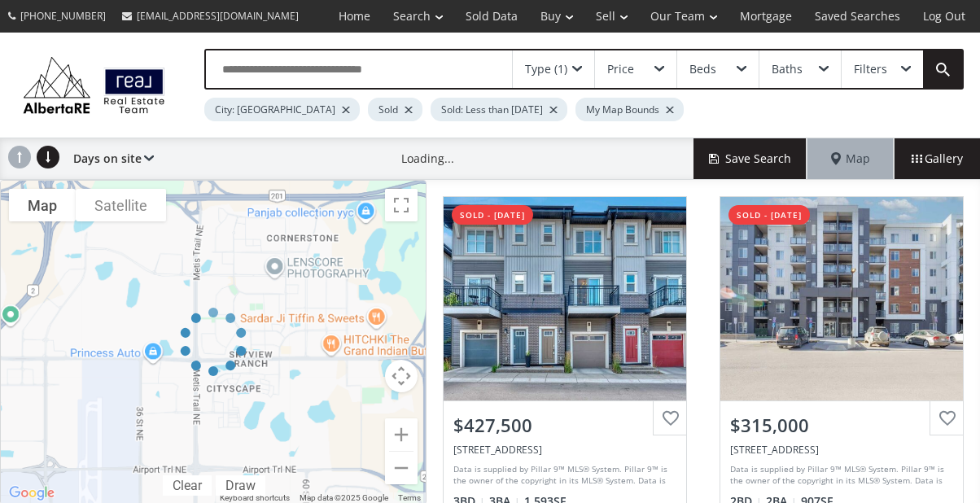 The width and height of the screenshot is (980, 503). Describe the element at coordinates (546, 69) in the screenshot. I see `div: Type (1)` at that location.